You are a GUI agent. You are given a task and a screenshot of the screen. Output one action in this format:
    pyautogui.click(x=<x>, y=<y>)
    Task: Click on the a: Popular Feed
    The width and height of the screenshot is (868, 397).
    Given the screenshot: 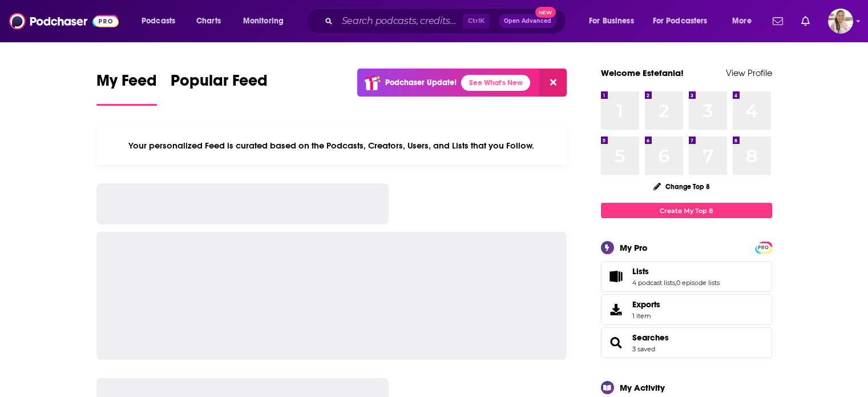 What is the action you would take?
    pyautogui.click(x=219, y=88)
    